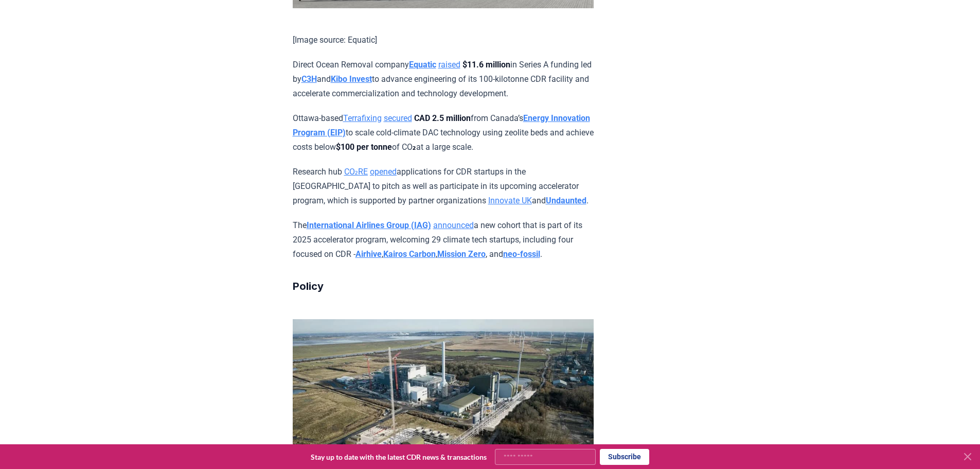 The image size is (980, 469). Describe the element at coordinates (383, 171) in the screenshot. I see `a: opened` at that location.